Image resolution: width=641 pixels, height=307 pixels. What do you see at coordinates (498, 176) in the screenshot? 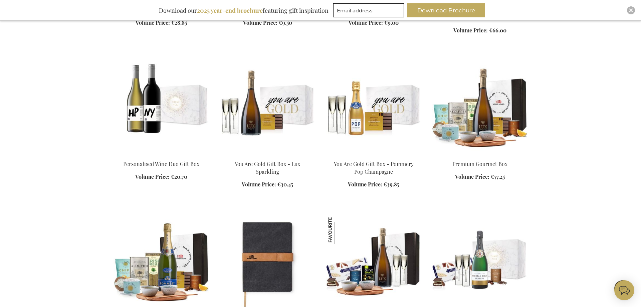
I see `span: €77.25` at bounding box center [498, 176].